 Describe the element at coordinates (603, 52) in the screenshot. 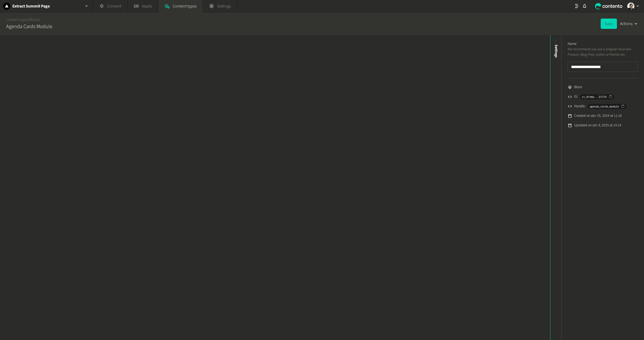

I see `p: We recommend you use a singular noun like Product, Blog Post, Author or Partner etc.` at that location.